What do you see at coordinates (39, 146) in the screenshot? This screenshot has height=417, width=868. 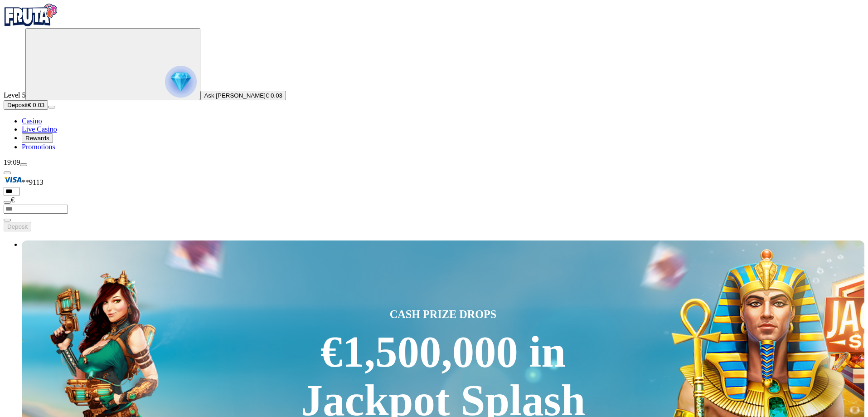 I see `a: Promotions` at bounding box center [39, 146].